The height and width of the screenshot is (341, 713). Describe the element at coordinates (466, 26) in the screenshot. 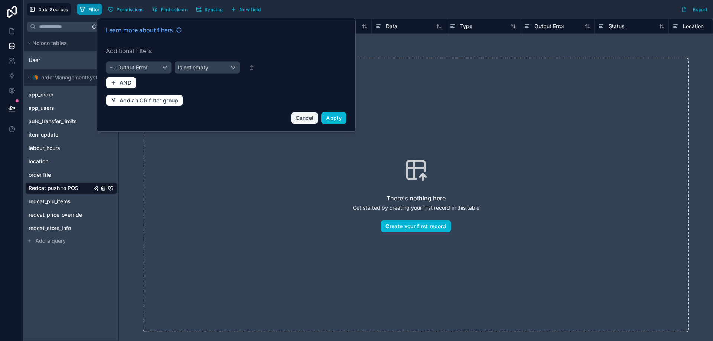

I see `span: Type` at that location.